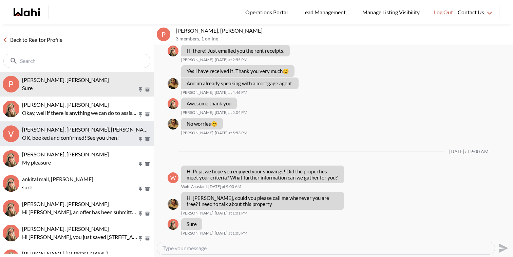 The height and width of the screenshot is (257, 513). What do you see at coordinates (225, 186) in the screenshot?
I see `time: 2025-10-08T13:00:04.319Z` at bounding box center [225, 186].